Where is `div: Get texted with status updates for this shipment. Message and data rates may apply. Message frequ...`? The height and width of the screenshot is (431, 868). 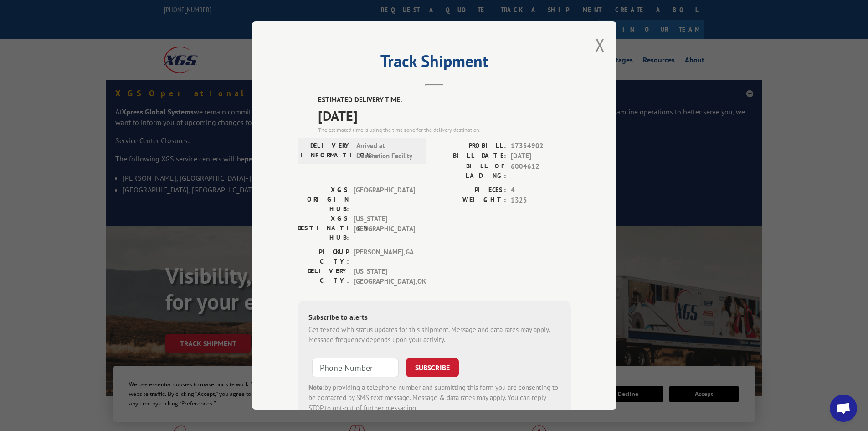
div: Get texted with status updates for this shipment. Message and data rates may apply. Message frequ... is located at coordinates (434, 335).